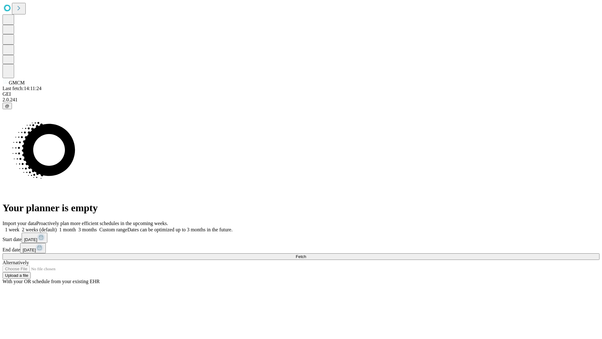  Describe the element at coordinates (17, 82) in the screenshot. I see `span: GMCM` at that location.